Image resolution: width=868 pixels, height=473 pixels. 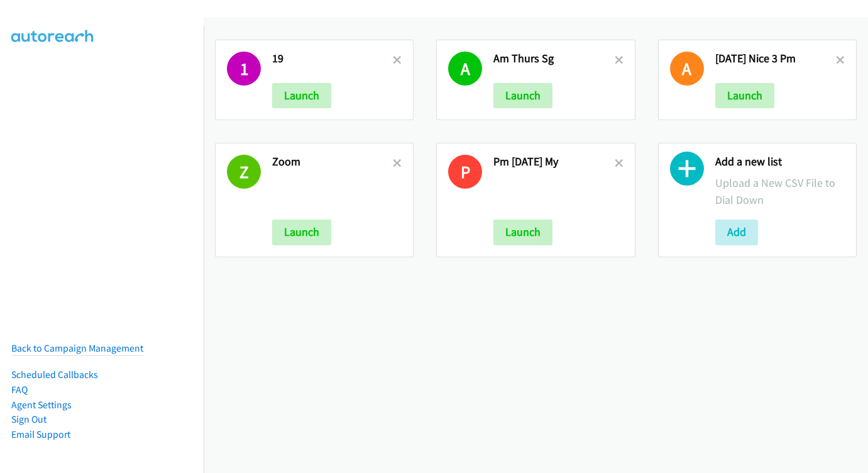 I want to click on h1: 1, so click(x=244, y=68).